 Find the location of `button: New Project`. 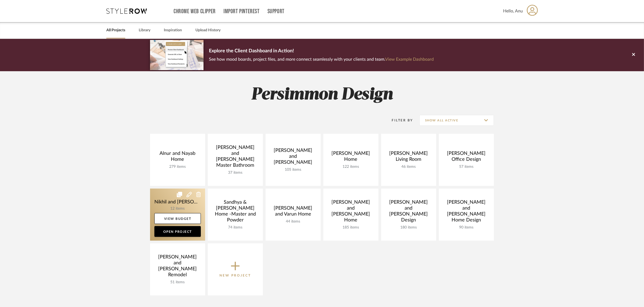

button: New Project is located at coordinates (236, 269).